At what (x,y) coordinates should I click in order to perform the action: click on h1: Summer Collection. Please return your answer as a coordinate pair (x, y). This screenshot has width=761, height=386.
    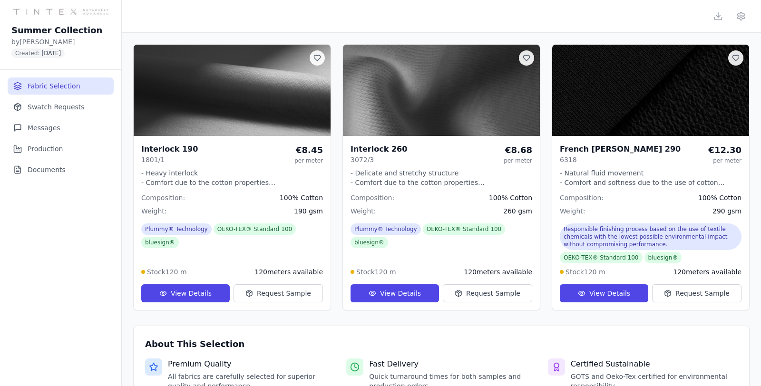
    Looking at the image, I should click on (57, 30).